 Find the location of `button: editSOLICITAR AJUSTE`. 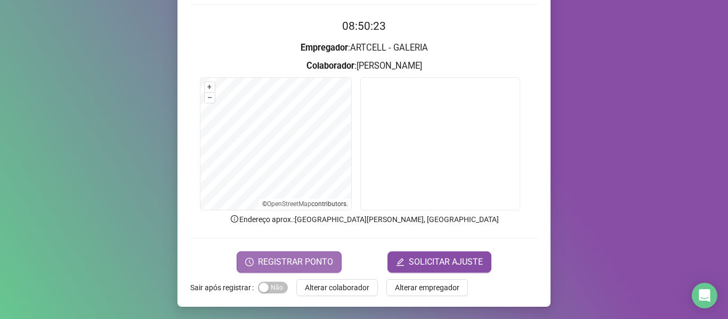

button: editSOLICITAR AJUSTE is located at coordinates (439, 262).